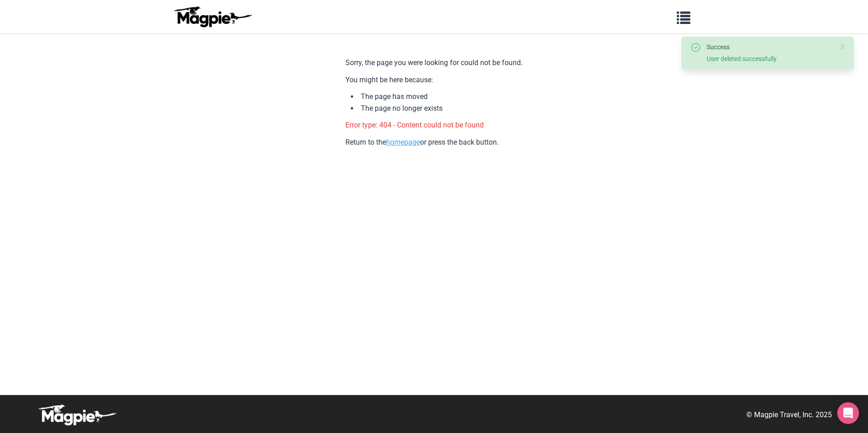 The height and width of the screenshot is (433, 868). I want to click on p: You might be here because:, so click(434, 80).